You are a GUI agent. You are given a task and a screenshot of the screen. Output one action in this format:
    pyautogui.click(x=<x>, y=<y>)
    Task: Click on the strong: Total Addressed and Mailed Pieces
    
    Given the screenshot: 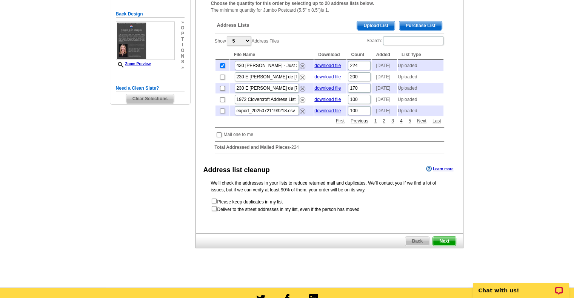 What is the action you would take?
    pyautogui.click(x=252, y=148)
    